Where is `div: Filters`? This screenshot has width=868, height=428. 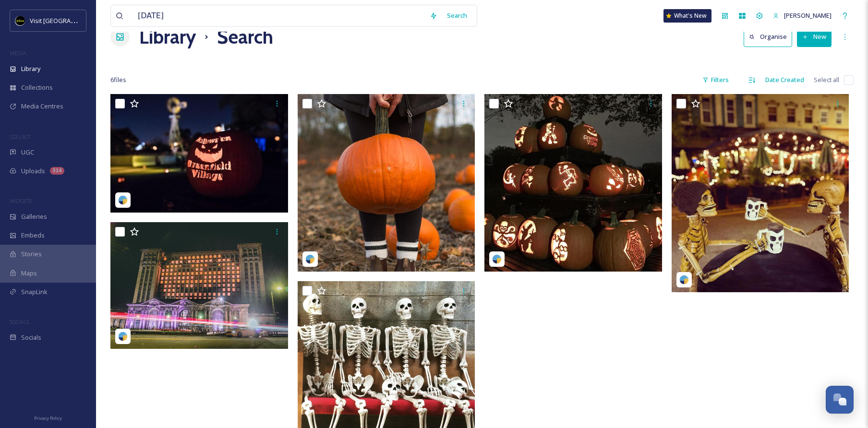 div: Filters is located at coordinates (715, 80).